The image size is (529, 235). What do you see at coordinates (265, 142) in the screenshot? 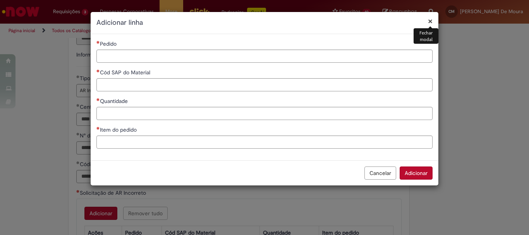
I see `input: Item do pedido` at bounding box center [265, 142].